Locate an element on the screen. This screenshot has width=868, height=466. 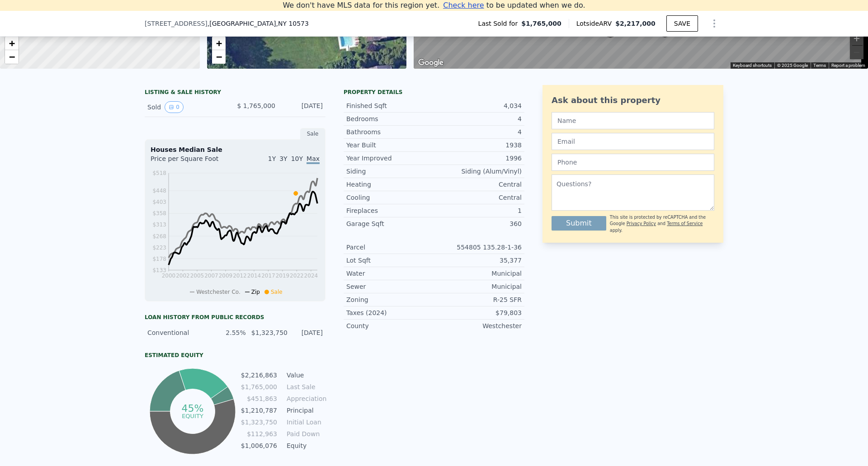
div: Price per Square Foot is located at coordinates (193, 161).